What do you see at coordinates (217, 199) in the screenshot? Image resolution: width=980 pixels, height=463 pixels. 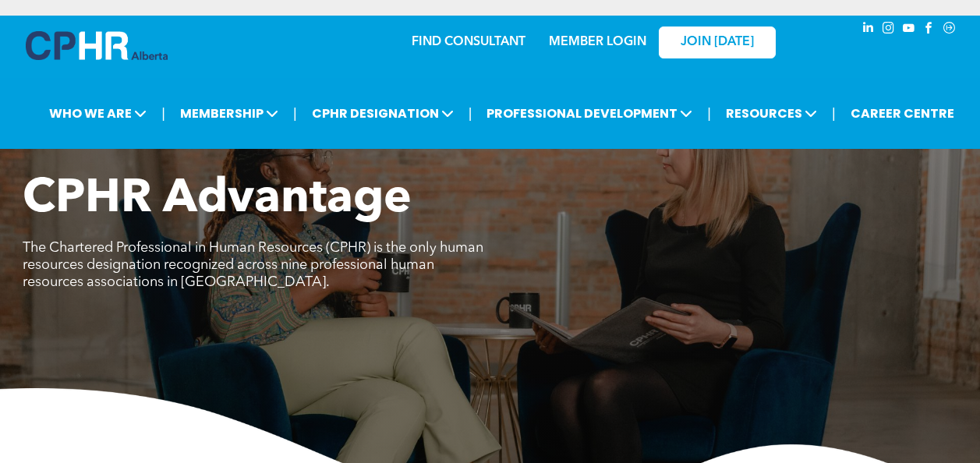 I see `span: CPHR Advantage` at bounding box center [217, 199].